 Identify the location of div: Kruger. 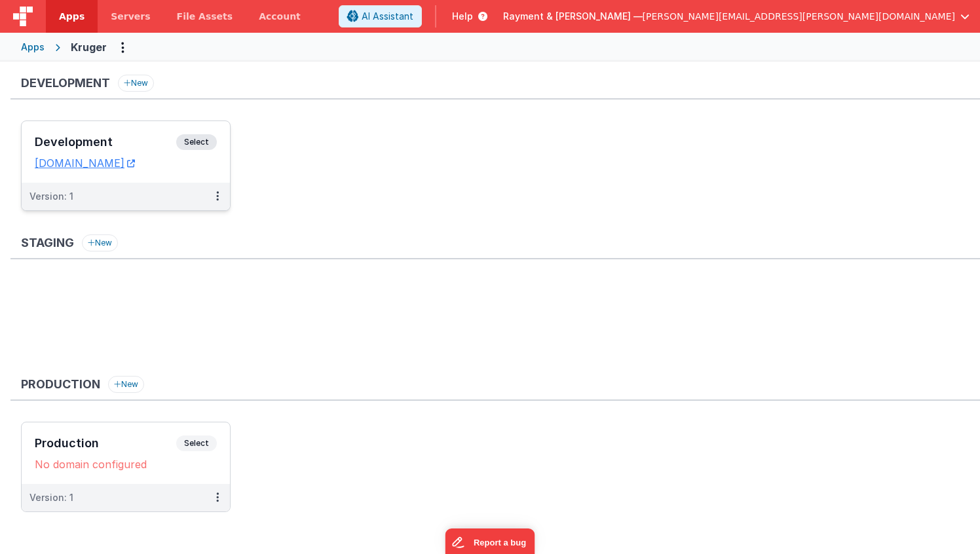
(88, 47).